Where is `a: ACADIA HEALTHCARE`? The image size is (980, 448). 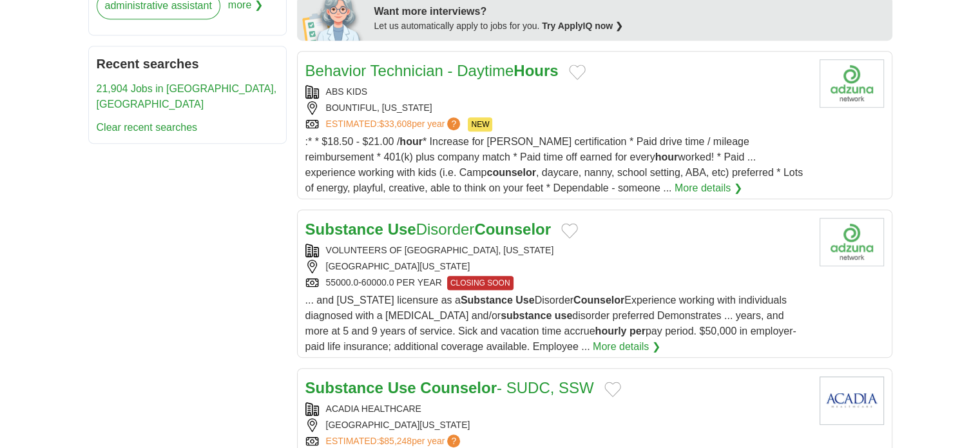 a: ACADIA HEALTHCARE is located at coordinates (374, 409).